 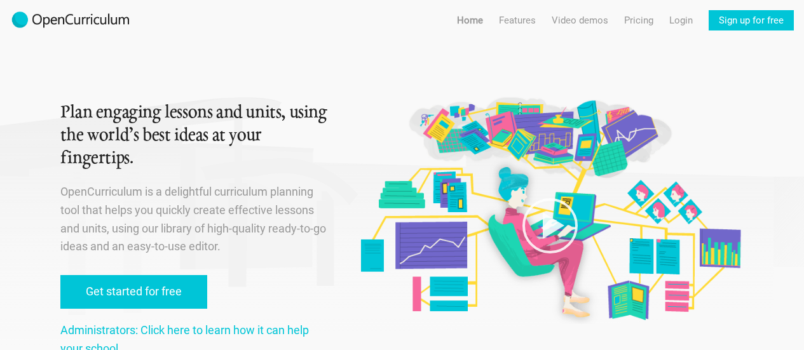 What do you see at coordinates (639, 20) in the screenshot?
I see `a: Pricing` at bounding box center [639, 20].